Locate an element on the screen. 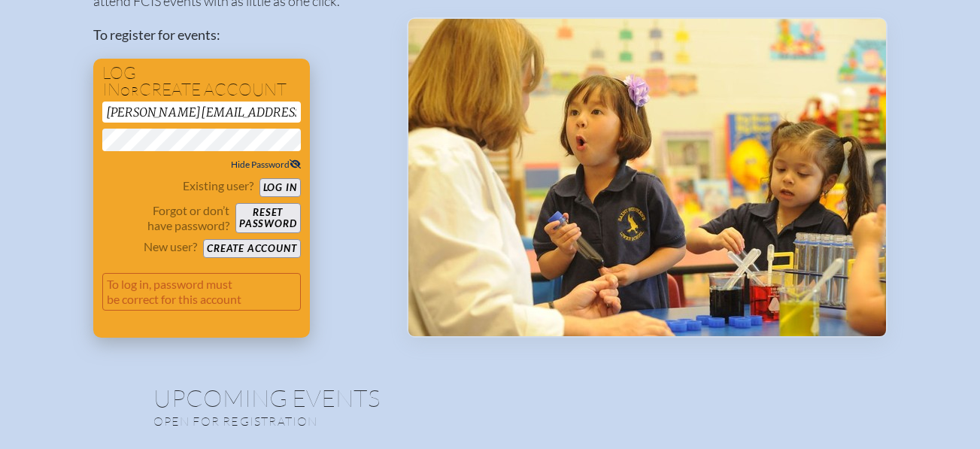  button: Create account is located at coordinates (251, 248).